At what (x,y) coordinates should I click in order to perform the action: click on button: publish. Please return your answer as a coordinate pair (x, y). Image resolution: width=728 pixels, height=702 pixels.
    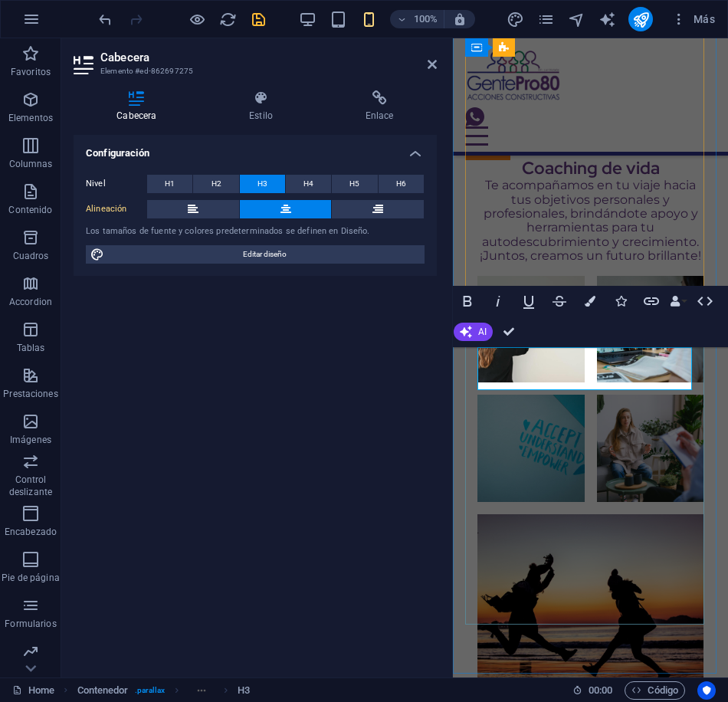
    Looking at the image, I should click on (640, 19).